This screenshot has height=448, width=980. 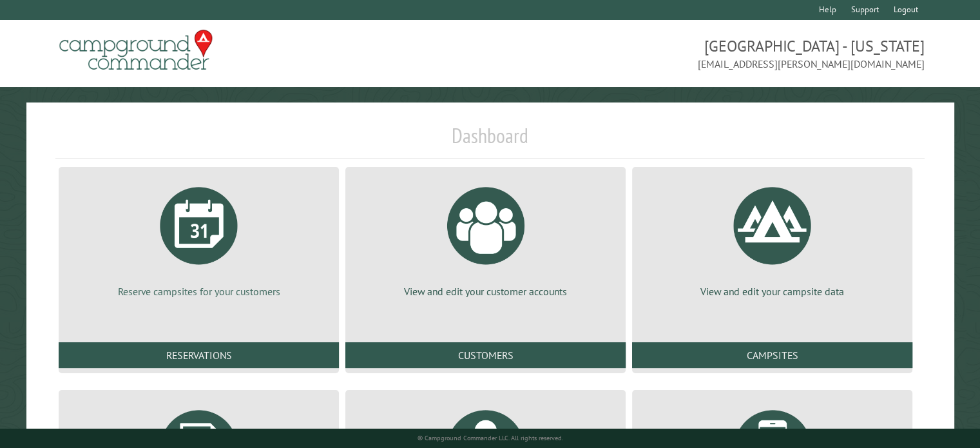 What do you see at coordinates (199, 238) in the screenshot?
I see `a: Reserve campsites for your customers` at bounding box center [199, 238].